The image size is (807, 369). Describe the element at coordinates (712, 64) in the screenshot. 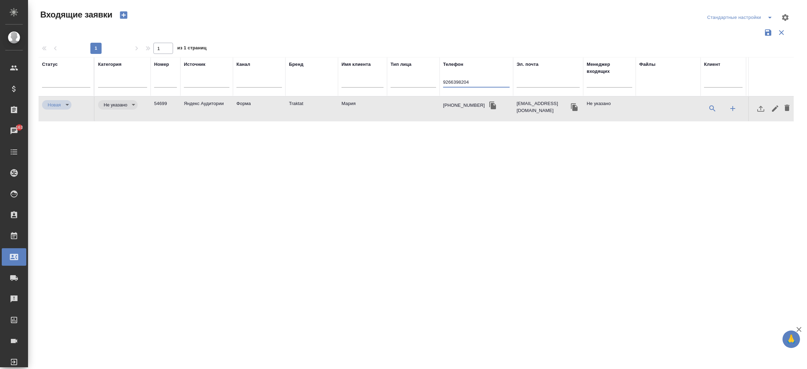

I see `div: Клиент` at that location.